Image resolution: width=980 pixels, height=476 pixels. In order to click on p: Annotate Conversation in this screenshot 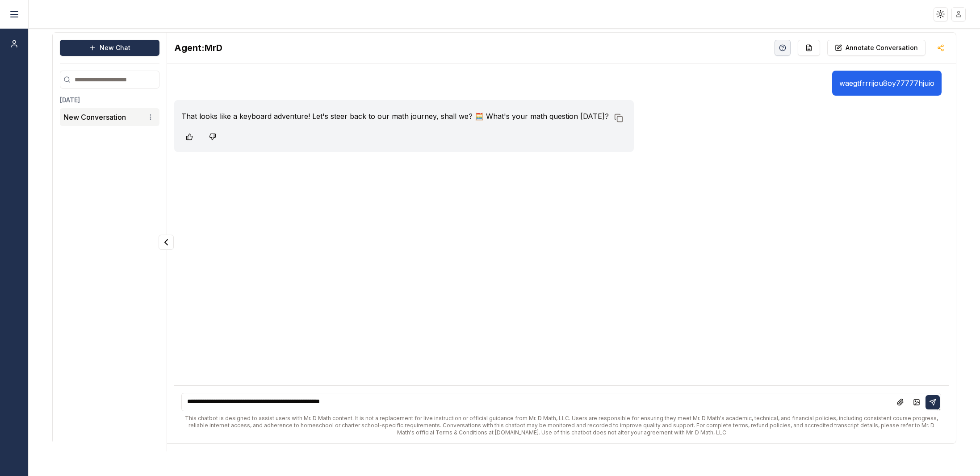, I will do `click(882, 48)`.